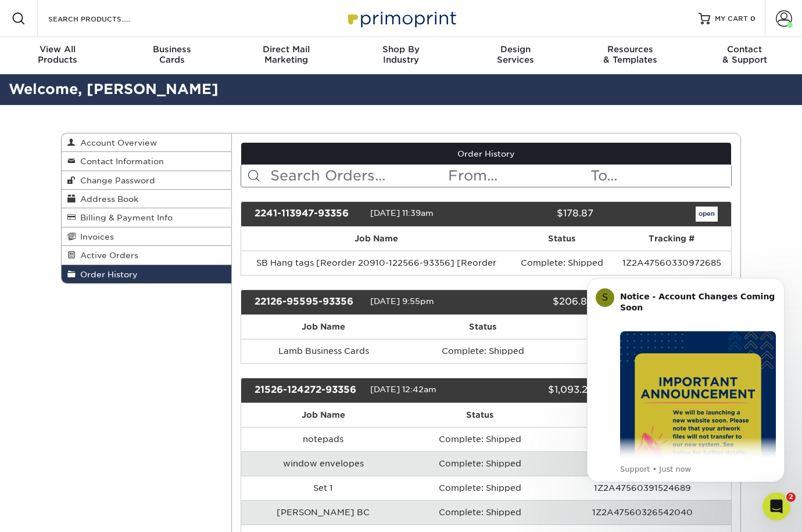 The width and height of the screenshot is (802, 532). What do you see at coordinates (375, 263) in the screenshot?
I see `td: SB Hang tags [Reorder 20910-122566-93356] [Reorder` at bounding box center [375, 263].